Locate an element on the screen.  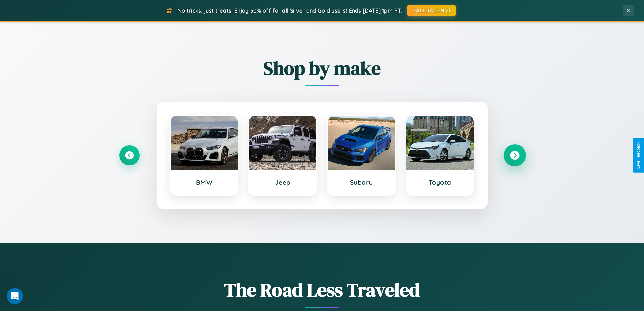
button: HALLOWEEN30 is located at coordinates (432, 10).